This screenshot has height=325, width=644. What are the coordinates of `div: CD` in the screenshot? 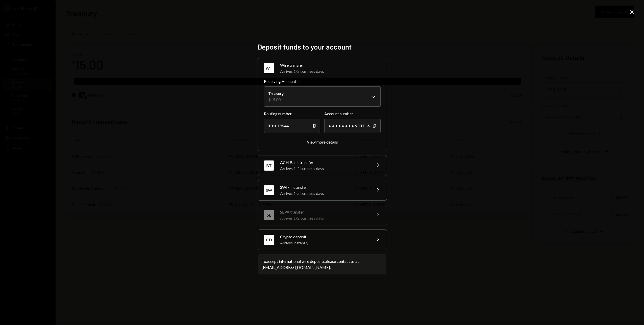 It's located at (269, 240).